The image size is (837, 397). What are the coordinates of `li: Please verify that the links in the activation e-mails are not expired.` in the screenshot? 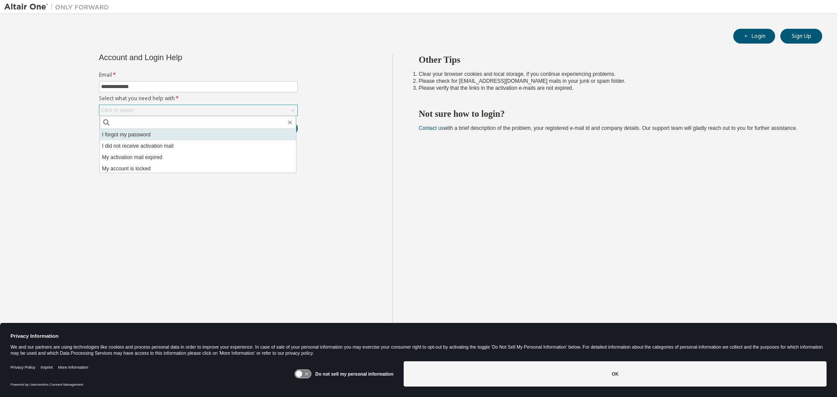 It's located at (613, 88).